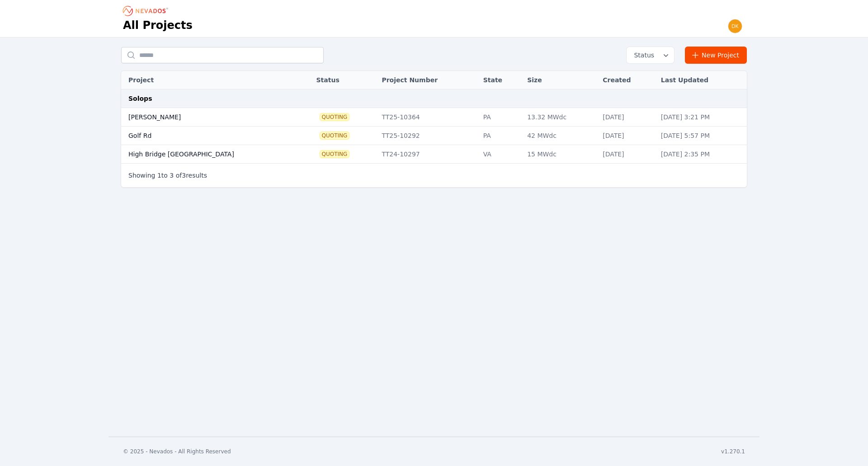 The height and width of the screenshot is (466, 868). What do you see at coordinates (642, 55) in the screenshot?
I see `span: Status` at bounding box center [642, 55].